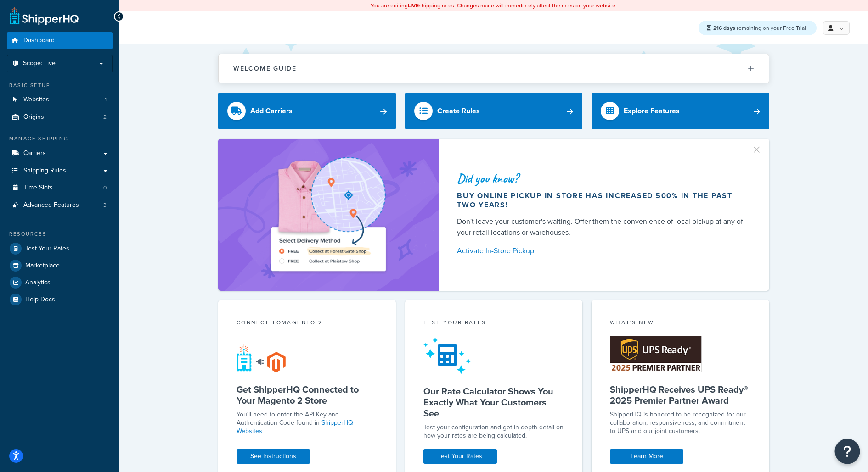 This screenshot has width=868, height=472. I want to click on li: Marketplace, so click(60, 265).